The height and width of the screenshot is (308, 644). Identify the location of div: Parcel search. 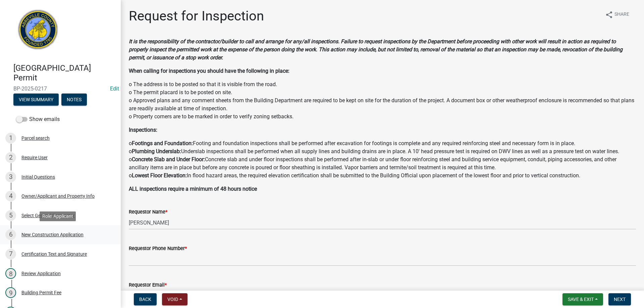
(35, 138).